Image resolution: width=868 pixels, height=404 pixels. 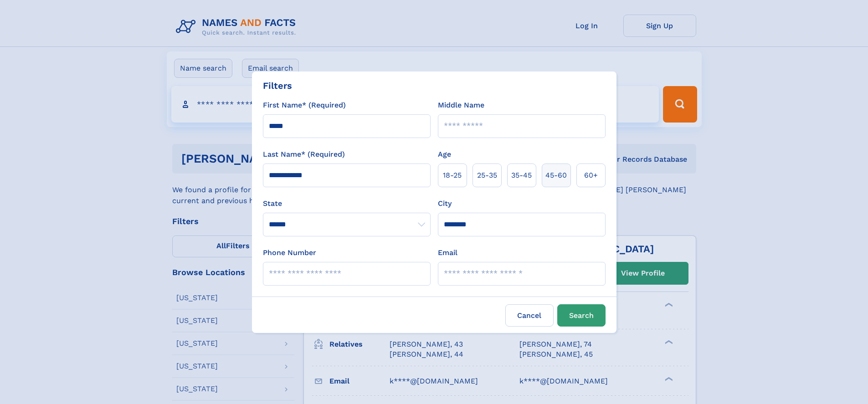 I want to click on button: Search, so click(x=581, y=315).